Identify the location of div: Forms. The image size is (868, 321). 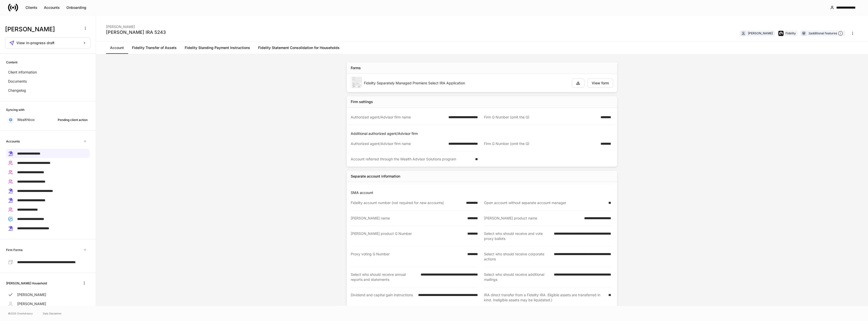
(356, 68).